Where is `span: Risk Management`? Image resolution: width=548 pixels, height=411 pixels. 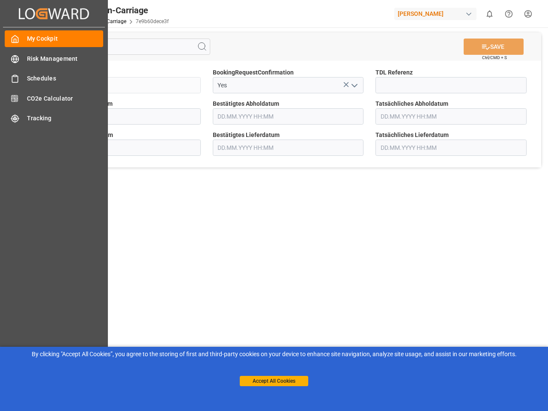
span: Risk Management is located at coordinates (65, 59).